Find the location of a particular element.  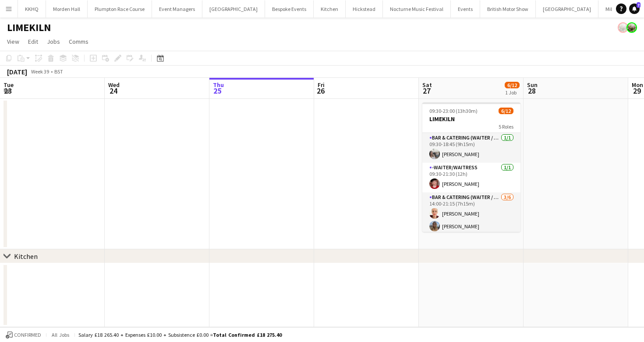

a: Edit is located at coordinates (33, 41).